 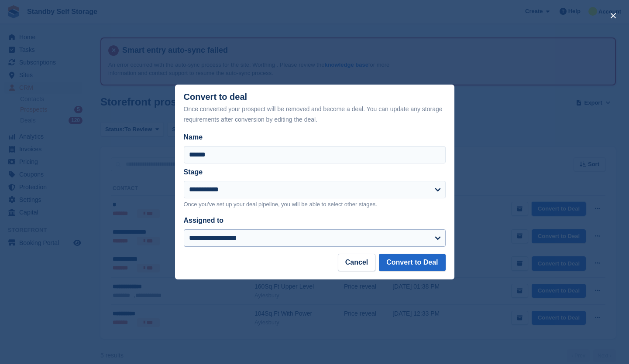 I want to click on label: Assigned to, so click(x=204, y=221).